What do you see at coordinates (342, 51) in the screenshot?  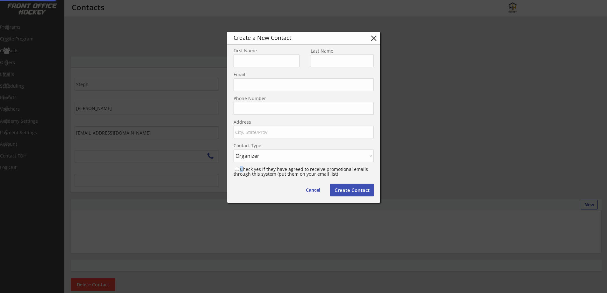 I see `div: Last Name` at bounding box center [342, 51].